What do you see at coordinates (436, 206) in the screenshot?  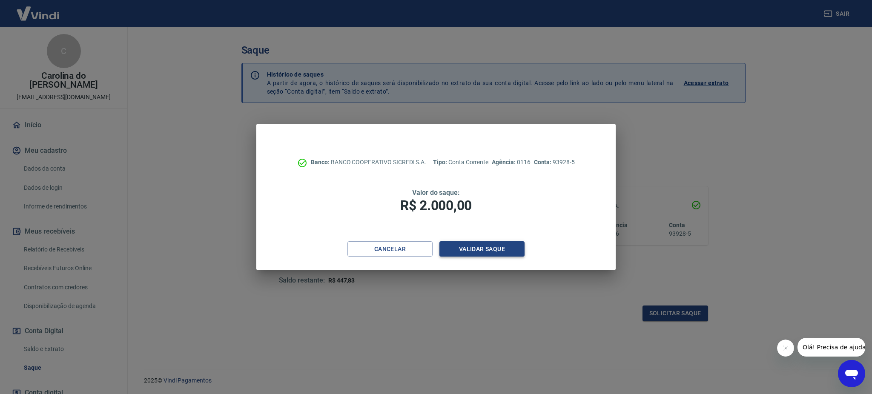 I see `span: R$ 2.000,00` at bounding box center [436, 206].